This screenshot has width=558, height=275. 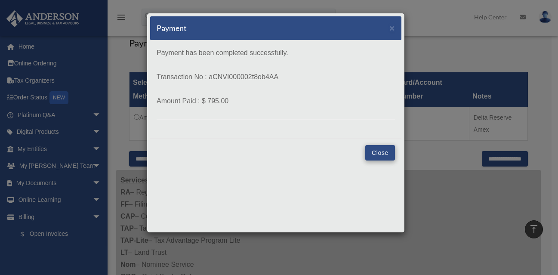 What do you see at coordinates (276, 53) in the screenshot?
I see `p: Payment has been completed successfully.` at bounding box center [276, 53].